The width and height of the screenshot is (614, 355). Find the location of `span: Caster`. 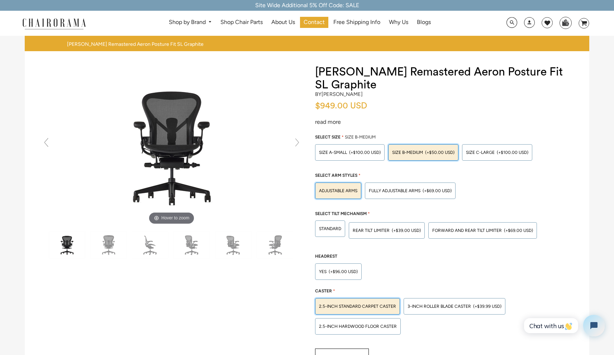

span: Caster is located at coordinates (323, 291).